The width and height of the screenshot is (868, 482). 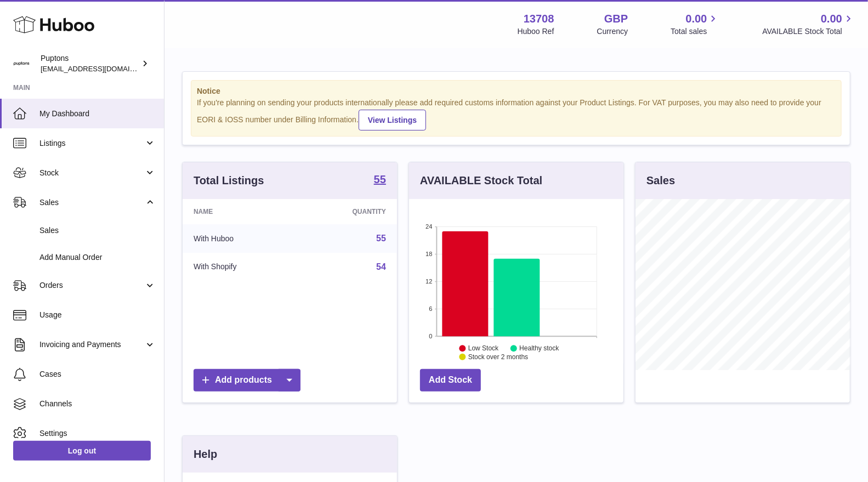 I want to click on a: 0.00 Total sales, so click(x=695, y=24).